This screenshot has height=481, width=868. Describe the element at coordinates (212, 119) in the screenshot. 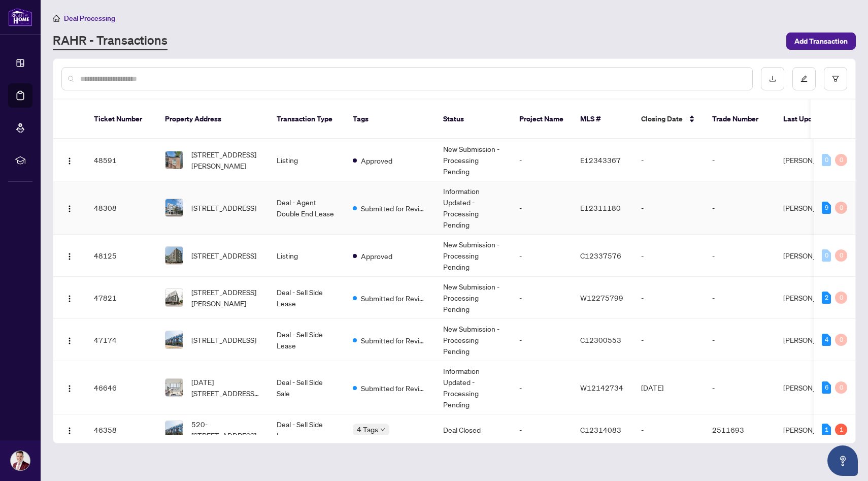

I see `th: Property Address` at that location.